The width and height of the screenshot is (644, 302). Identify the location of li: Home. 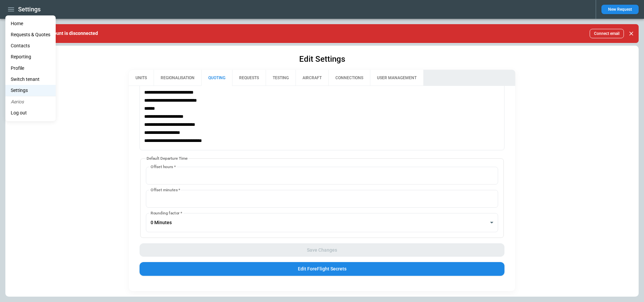
(31, 23).